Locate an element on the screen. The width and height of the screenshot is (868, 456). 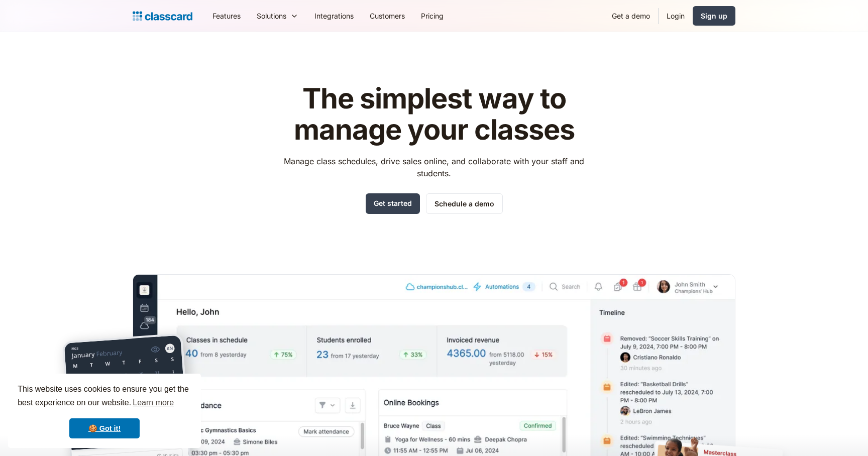
a: dismiss cookie message is located at coordinates (104, 428).